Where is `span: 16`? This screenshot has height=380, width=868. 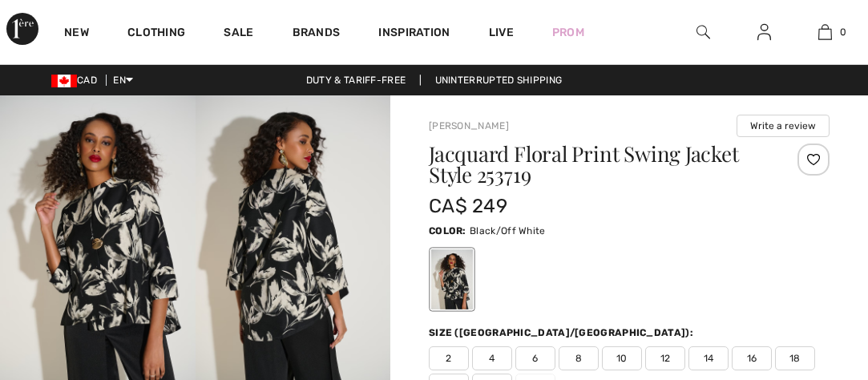
span: 16 is located at coordinates (751, 358).